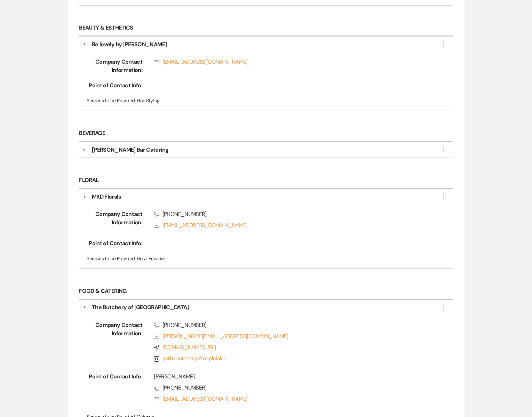 Image resolution: width=532 pixels, height=417 pixels. Describe the element at coordinates (107, 197) in the screenshot. I see `div: MKD Florals` at that location.